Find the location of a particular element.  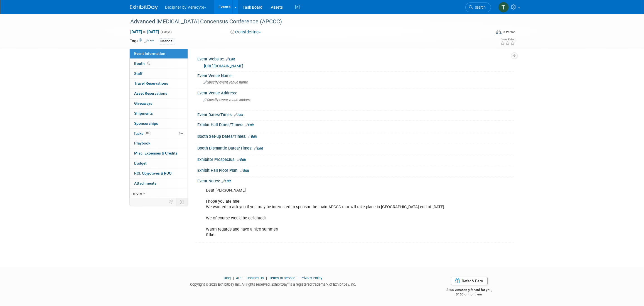

div: $150 off for them. is located at coordinates (469, 294).